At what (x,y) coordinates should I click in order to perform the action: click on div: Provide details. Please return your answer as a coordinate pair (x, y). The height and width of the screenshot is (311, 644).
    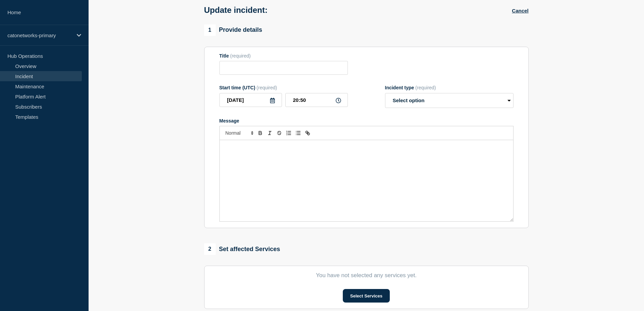
    Looking at the image, I should click on (233, 30).